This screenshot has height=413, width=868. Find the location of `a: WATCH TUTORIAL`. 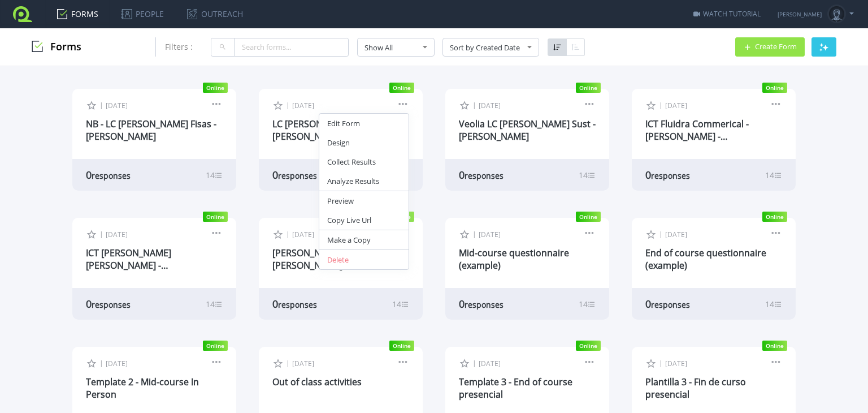

a: WATCH TUTORIAL is located at coordinates (727, 14).